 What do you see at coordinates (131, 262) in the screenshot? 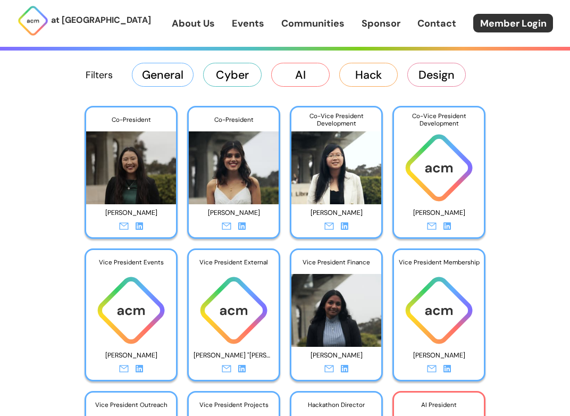
I see `div: Vice President Events` at bounding box center [131, 262].